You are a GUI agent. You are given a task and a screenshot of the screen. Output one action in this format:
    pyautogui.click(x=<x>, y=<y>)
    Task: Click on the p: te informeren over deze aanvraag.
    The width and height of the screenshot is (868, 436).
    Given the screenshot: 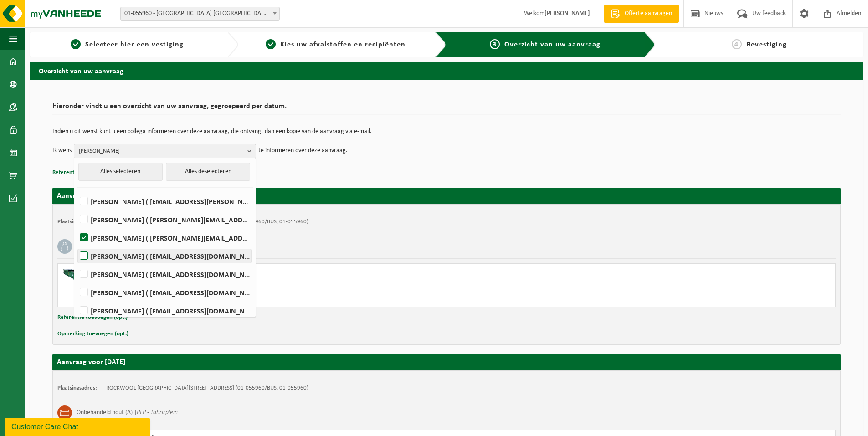 What is the action you would take?
    pyautogui.click(x=303, y=151)
    